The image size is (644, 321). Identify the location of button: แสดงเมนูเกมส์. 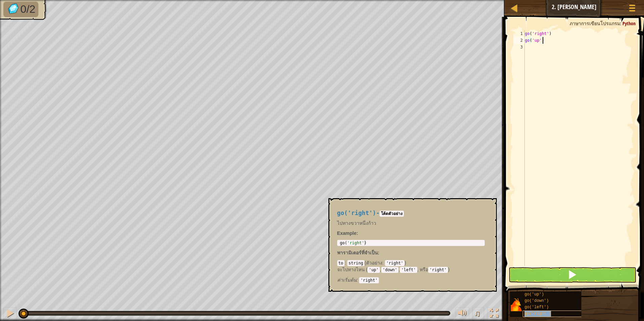
(632, 9).